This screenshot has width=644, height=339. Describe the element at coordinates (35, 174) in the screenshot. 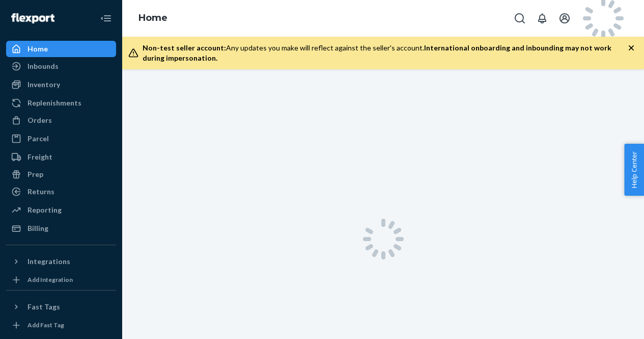

I see `div: Prep` at that location.